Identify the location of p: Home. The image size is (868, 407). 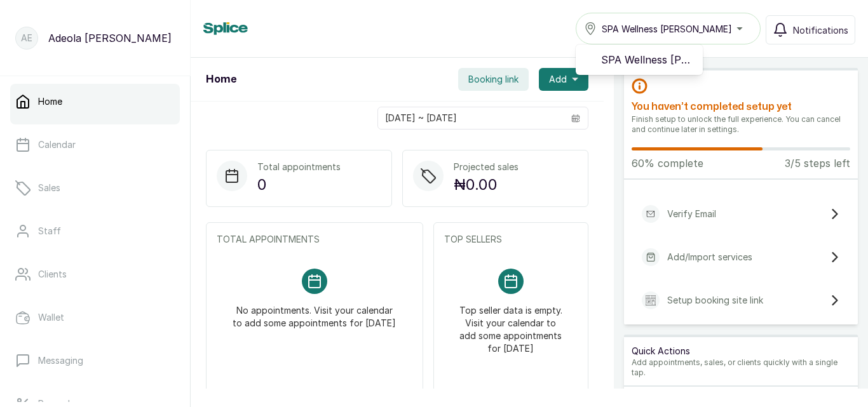
(50, 102).